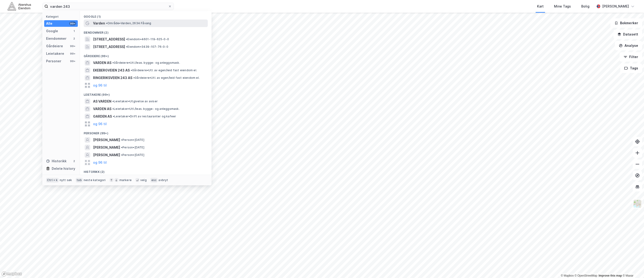 The height and width of the screenshot is (278, 644). Describe the element at coordinates (631, 68) in the screenshot. I see `button: Tags` at that location.